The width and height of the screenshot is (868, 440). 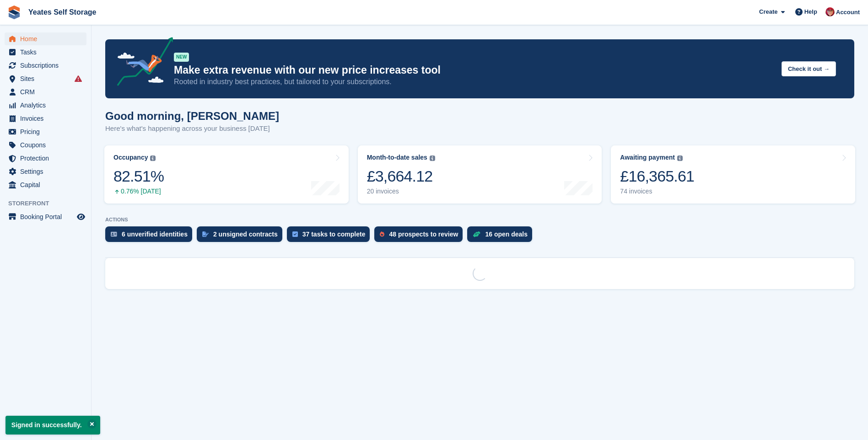 I want to click on div: £16,365.61, so click(x=657, y=176).